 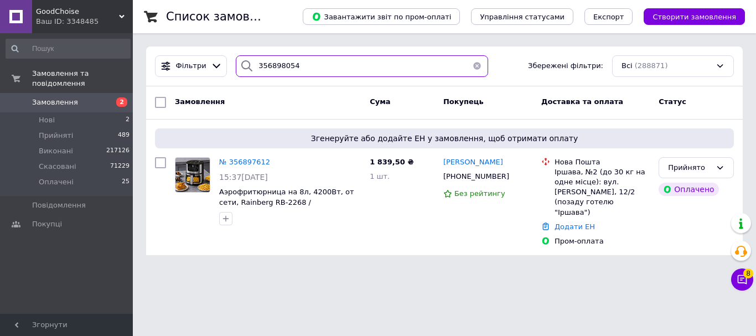 I want to click on div: Прийнято, so click(x=690, y=168).